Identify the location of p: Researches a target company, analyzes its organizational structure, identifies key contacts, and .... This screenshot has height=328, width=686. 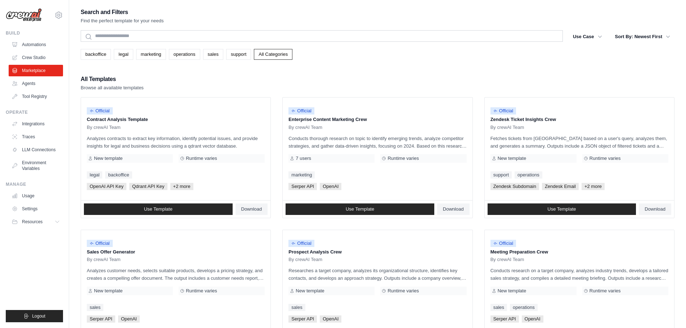
(378, 274).